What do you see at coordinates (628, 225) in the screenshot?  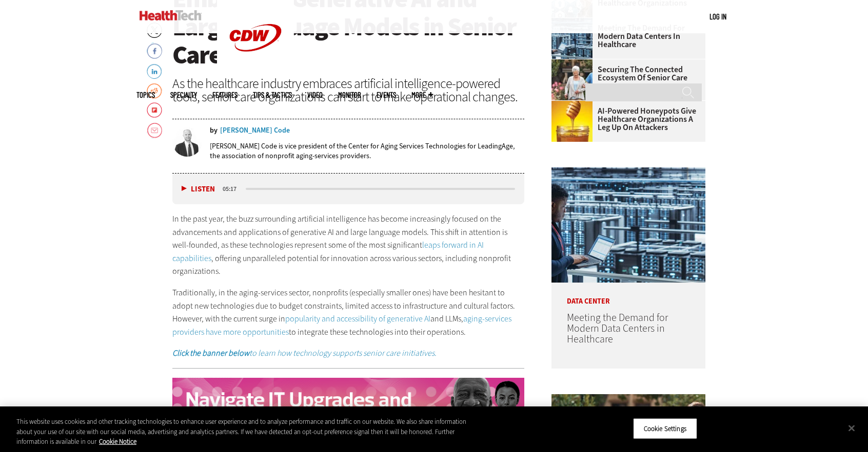 I see `img: engineer with laptop overlooking data center` at bounding box center [628, 225].